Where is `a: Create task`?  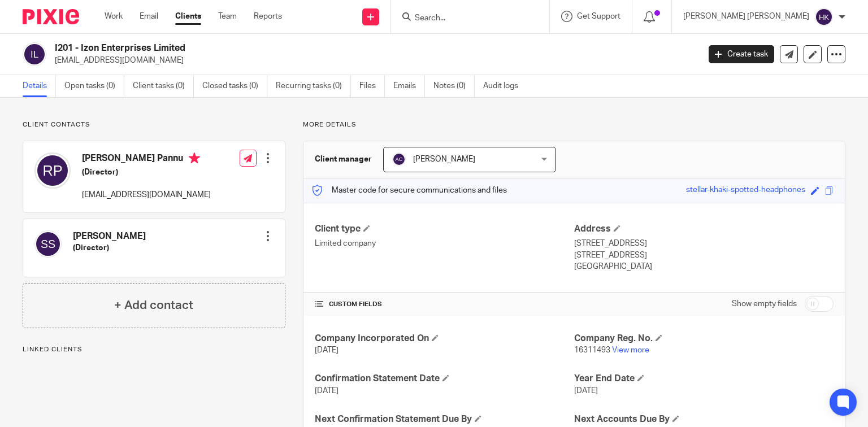 a: Create task is located at coordinates (741, 54).